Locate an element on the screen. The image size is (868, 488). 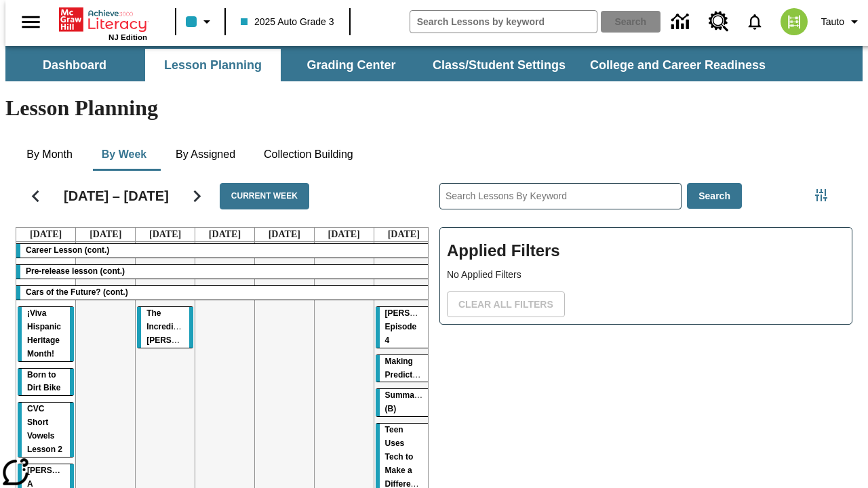
span: Summarizing (B) is located at coordinates (410, 402).